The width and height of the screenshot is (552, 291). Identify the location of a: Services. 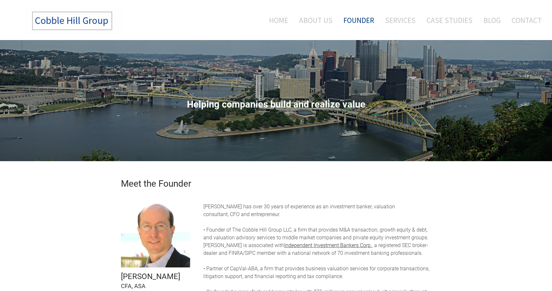
(400, 20).